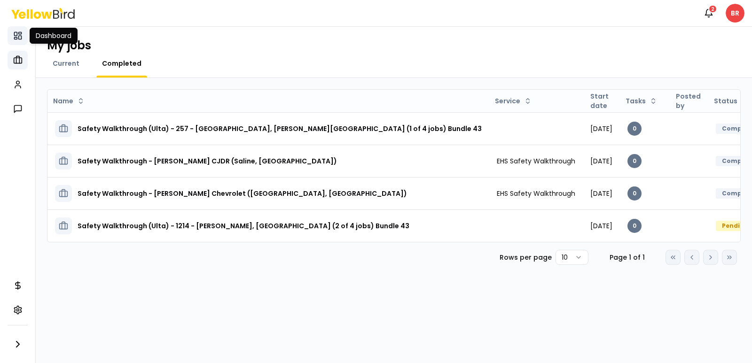 The image size is (752, 363). Describe the element at coordinates (66, 63) in the screenshot. I see `span: Current` at that location.